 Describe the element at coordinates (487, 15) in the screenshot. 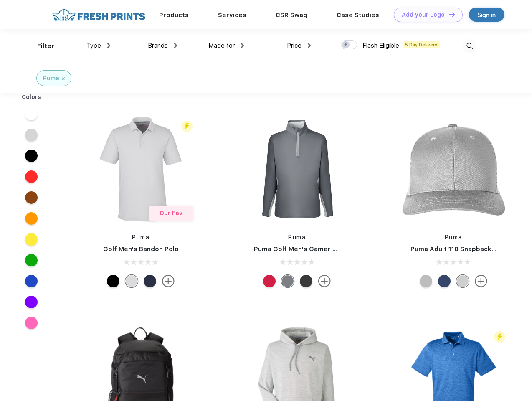

I see `a: Sign in` at that location.